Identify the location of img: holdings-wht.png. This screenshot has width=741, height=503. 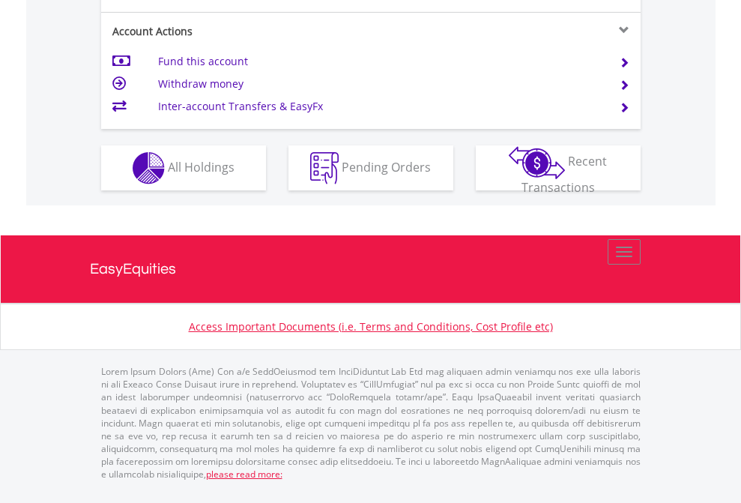
(148, 168).